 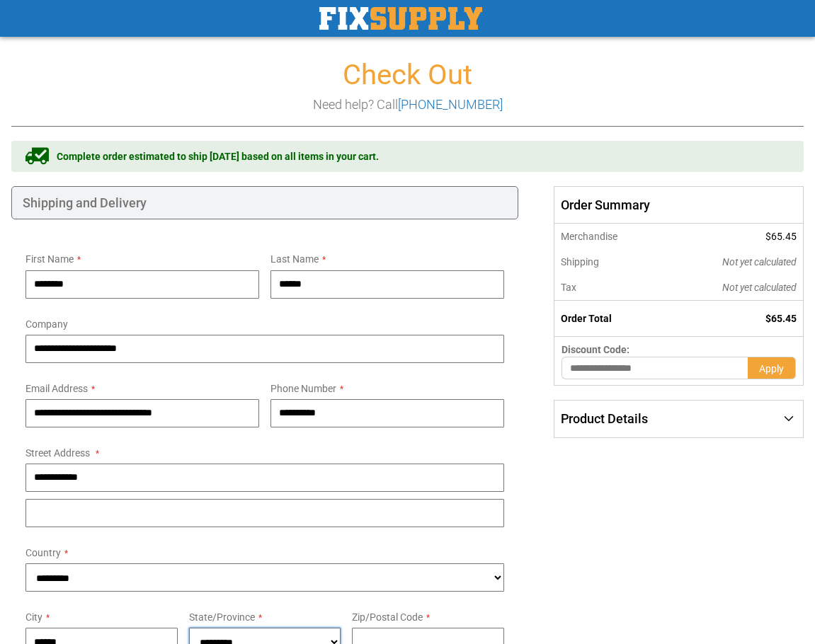 What do you see at coordinates (770, 369) in the screenshot?
I see `span: Apply` at bounding box center [770, 369].